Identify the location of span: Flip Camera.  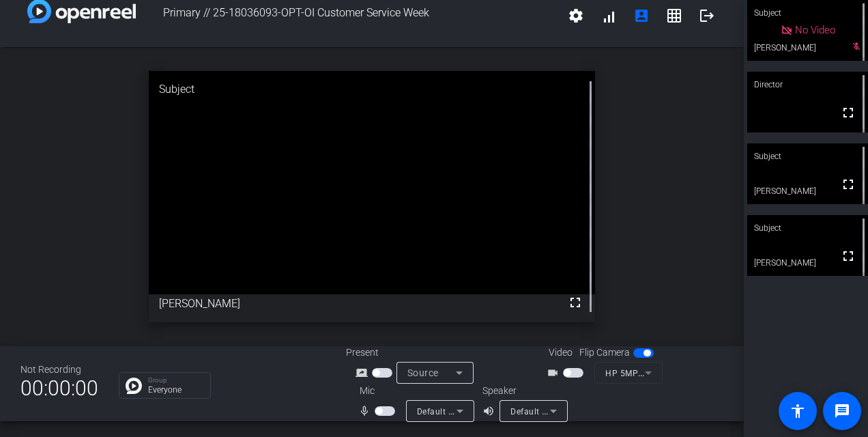
(605, 352).